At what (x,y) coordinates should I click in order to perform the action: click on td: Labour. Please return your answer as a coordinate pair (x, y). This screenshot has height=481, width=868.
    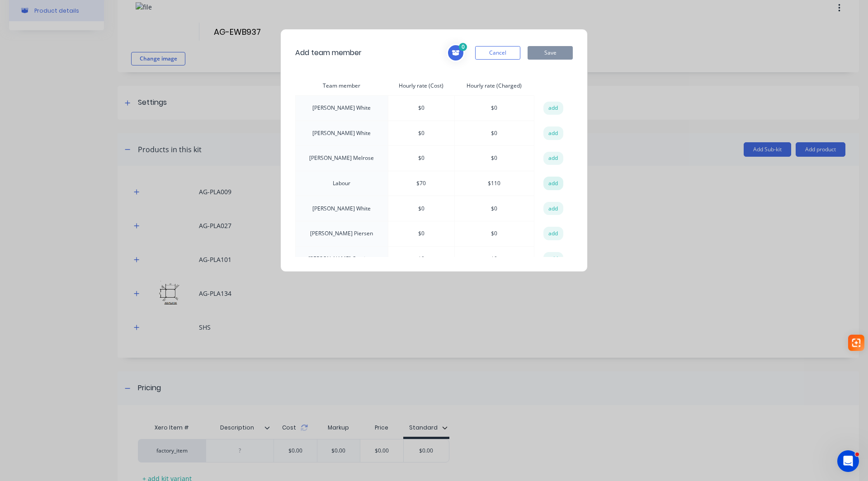
    Looking at the image, I should click on (342, 184).